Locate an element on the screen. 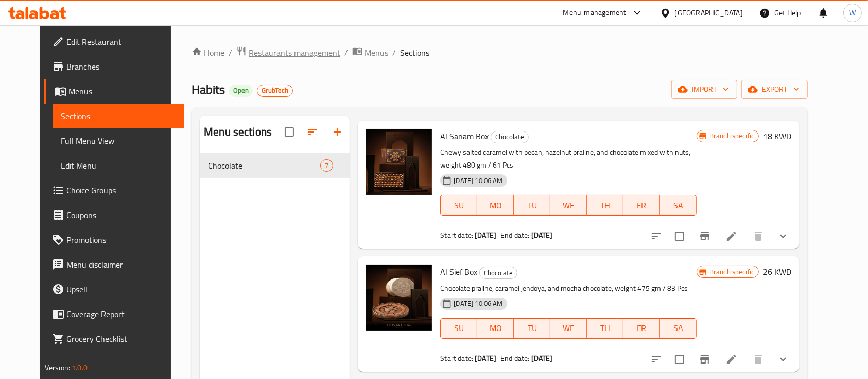  img: Al Sanam Box is located at coordinates (399, 162).